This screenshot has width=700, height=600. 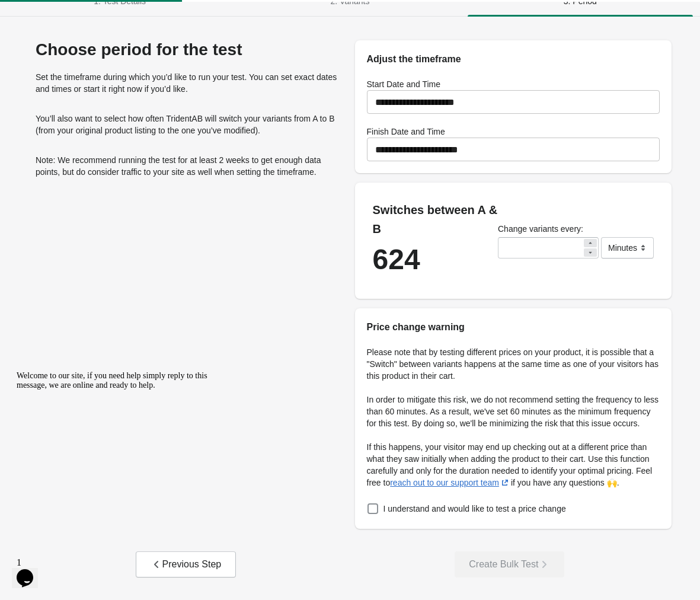 What do you see at coordinates (450, 482) in the screenshot?
I see `a: reach out to our support team` at bounding box center [450, 482].